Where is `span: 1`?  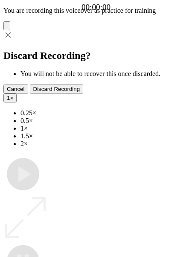 span: 1 is located at coordinates (8, 98).